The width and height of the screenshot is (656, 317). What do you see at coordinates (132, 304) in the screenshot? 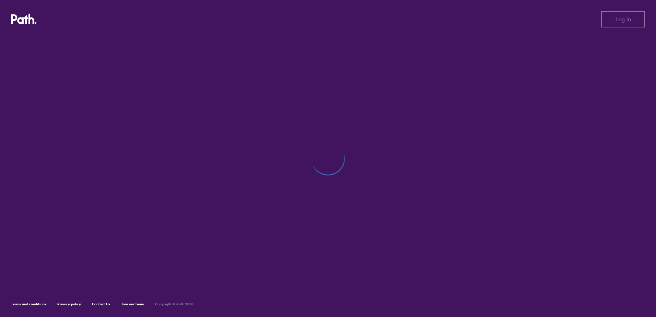
I see `a: Join our team` at bounding box center [132, 304].